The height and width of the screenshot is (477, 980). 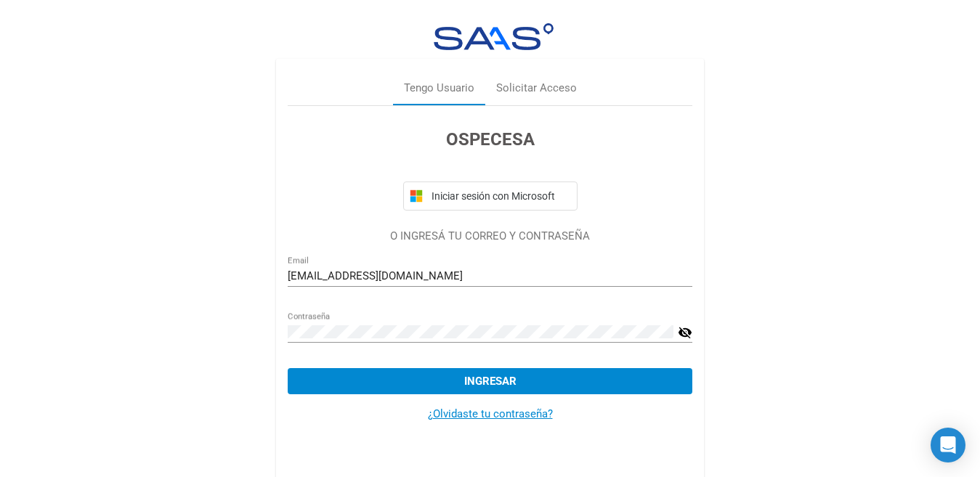 I want to click on div: Tengo Usuario, so click(x=439, y=88).